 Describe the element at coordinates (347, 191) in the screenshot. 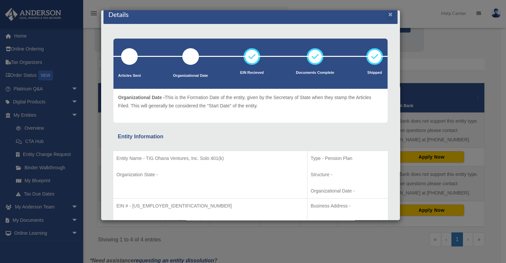

I see `p: Organizational Date -` at that location.